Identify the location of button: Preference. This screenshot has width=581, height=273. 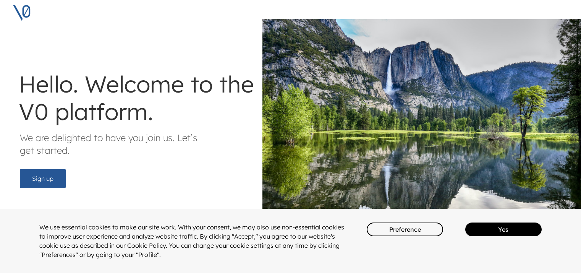
(405, 229).